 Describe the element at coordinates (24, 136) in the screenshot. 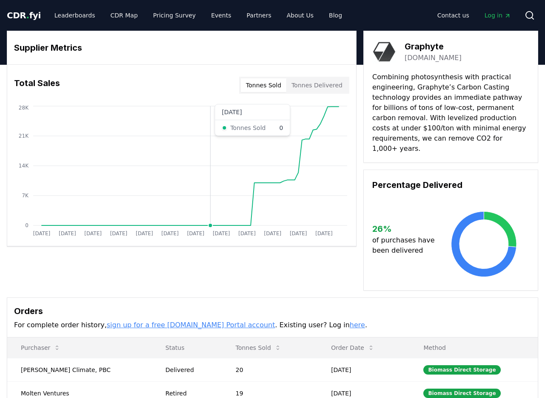

I see `tspan: 21K` at that location.